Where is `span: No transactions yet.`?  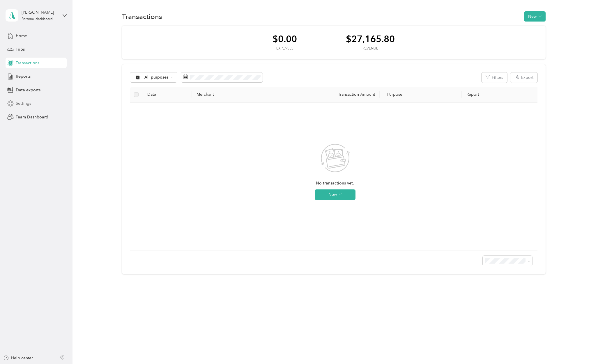 span: No transactions yet. is located at coordinates (335, 183).